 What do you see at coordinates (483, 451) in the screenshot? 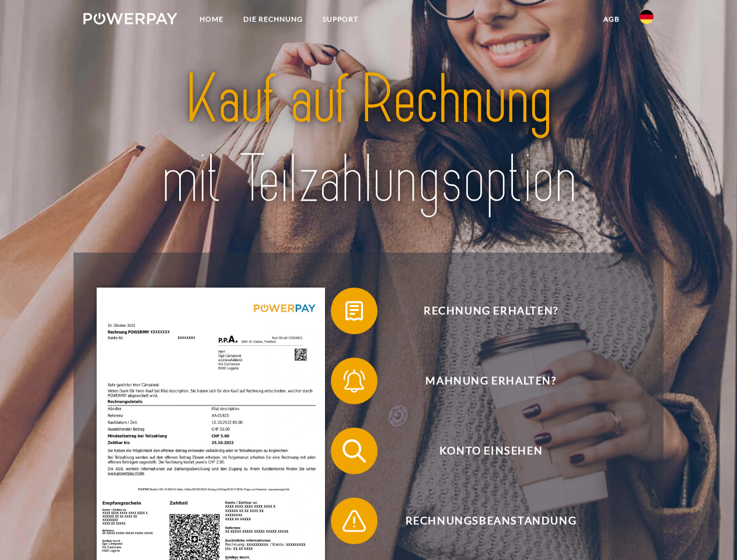
I see `a: Konto einsehen` at bounding box center [483, 451].